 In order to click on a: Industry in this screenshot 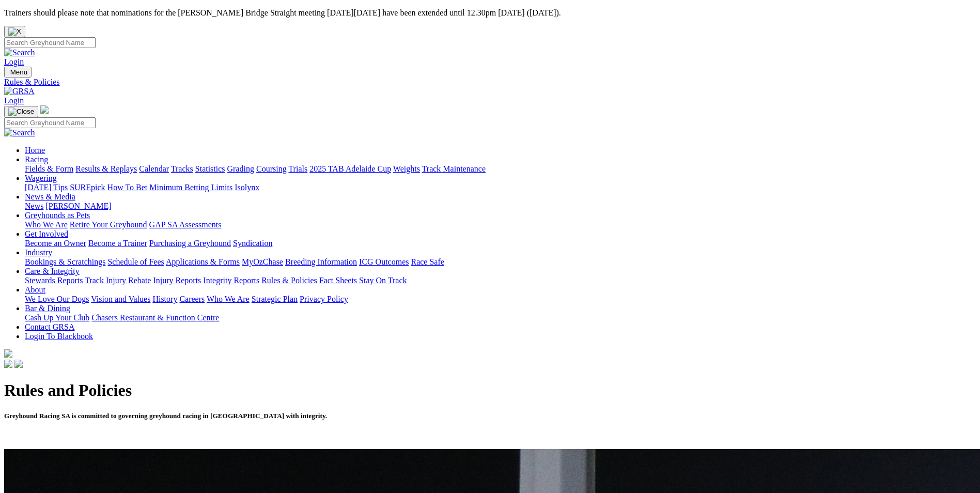, I will do `click(38, 252)`.